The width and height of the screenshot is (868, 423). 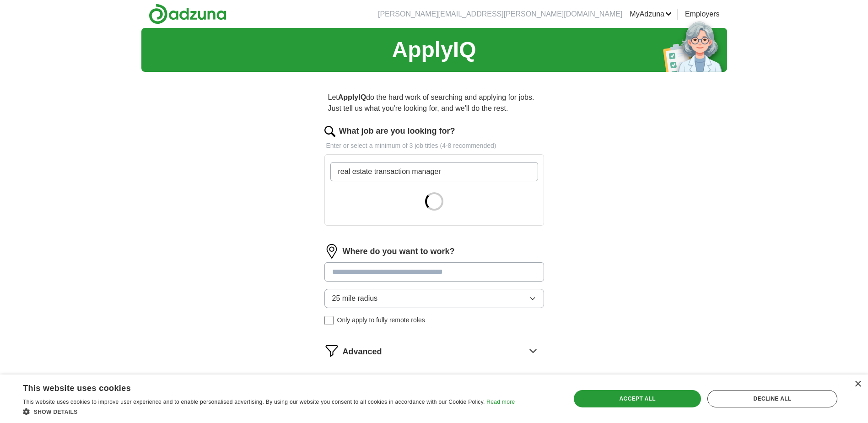 I want to click on button: 25 mile radius, so click(x=434, y=298).